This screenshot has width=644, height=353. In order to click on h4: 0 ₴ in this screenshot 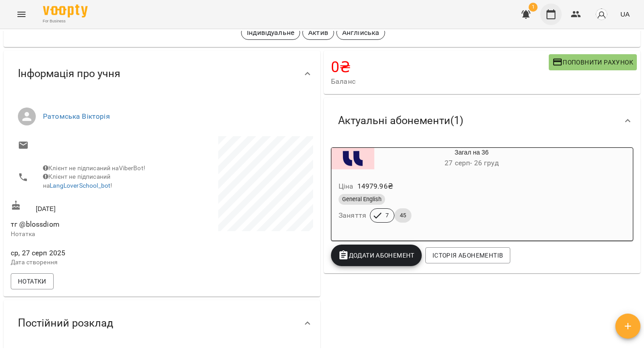, I will do `click(440, 67)`.